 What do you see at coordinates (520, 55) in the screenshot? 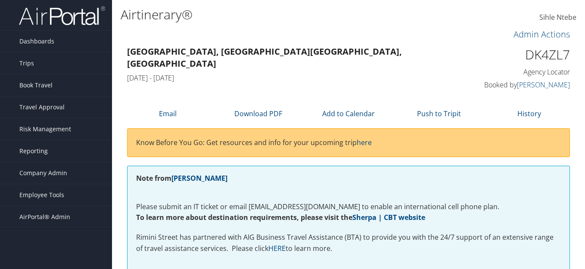
I see `h1: DK4ZL7` at bounding box center [520, 55].